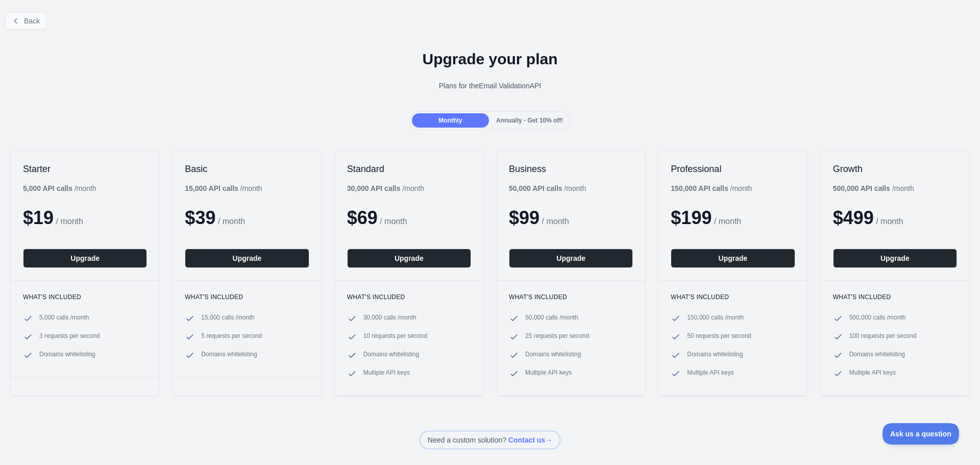  I want to click on b: 50,000 API calls, so click(536, 188).